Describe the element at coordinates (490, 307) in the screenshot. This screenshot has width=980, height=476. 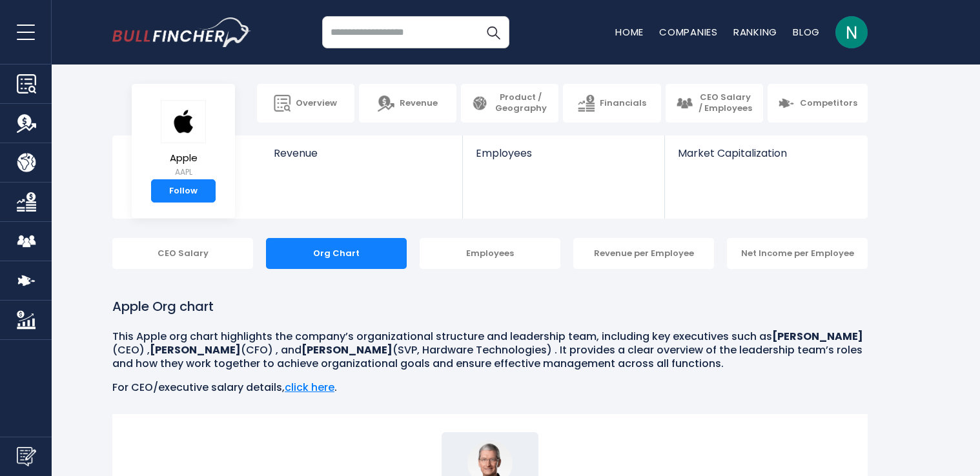
I see `h1: Apple Org chart` at that location.